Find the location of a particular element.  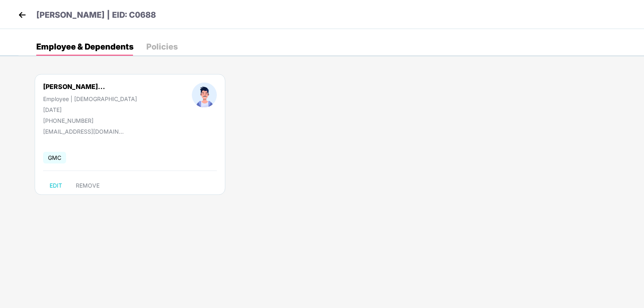

img: back is located at coordinates (22, 15).